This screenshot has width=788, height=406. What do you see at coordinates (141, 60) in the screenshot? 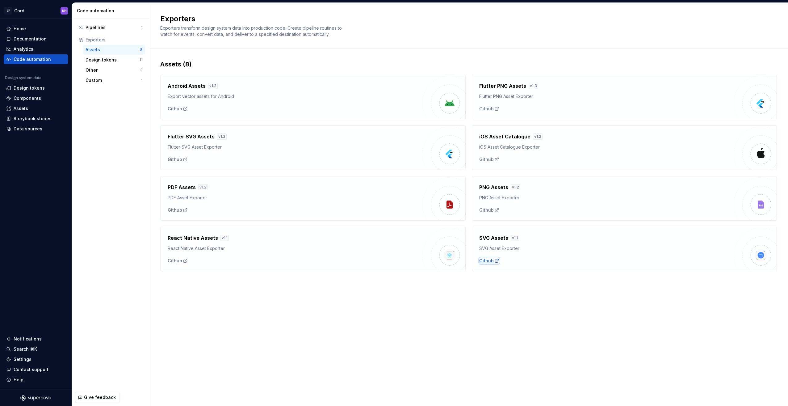
I see `div: 11` at bounding box center [141, 60].